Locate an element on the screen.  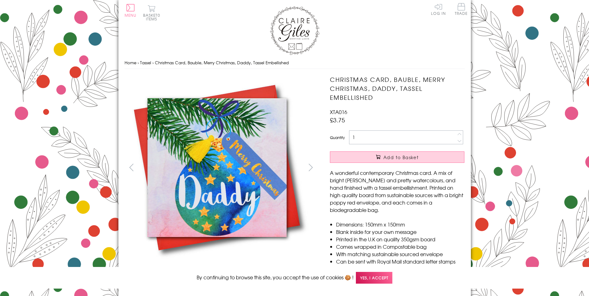
span: XTA016 is located at coordinates (338, 112).